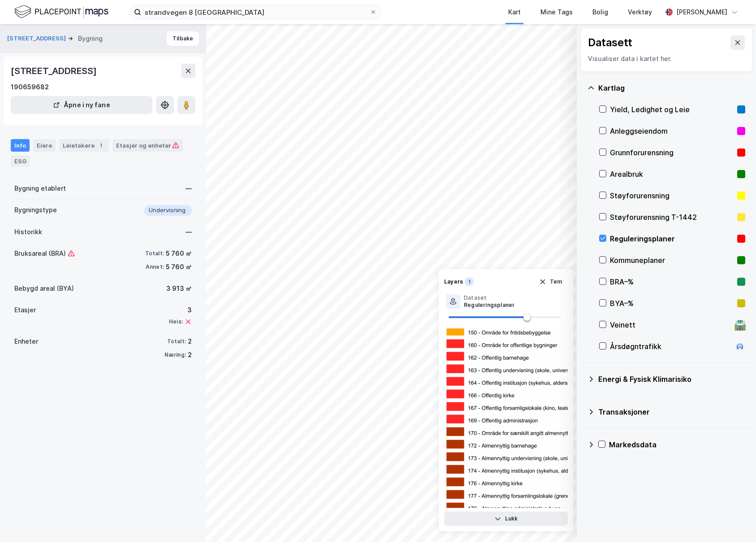 The height and width of the screenshot is (542, 756). I want to click on div: Kartlag, so click(672, 88).